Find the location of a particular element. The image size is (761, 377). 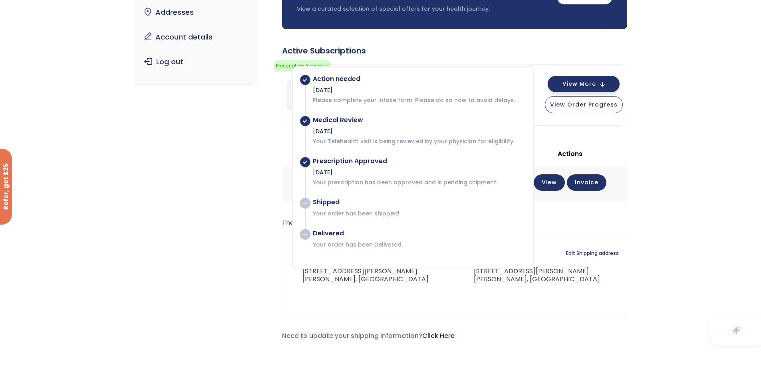

a: Addresses is located at coordinates (195, 12).